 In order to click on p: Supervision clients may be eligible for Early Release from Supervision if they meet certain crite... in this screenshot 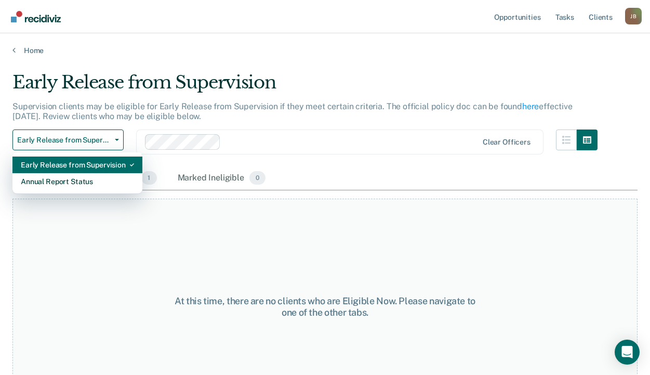, I will do `click(292, 111)`.